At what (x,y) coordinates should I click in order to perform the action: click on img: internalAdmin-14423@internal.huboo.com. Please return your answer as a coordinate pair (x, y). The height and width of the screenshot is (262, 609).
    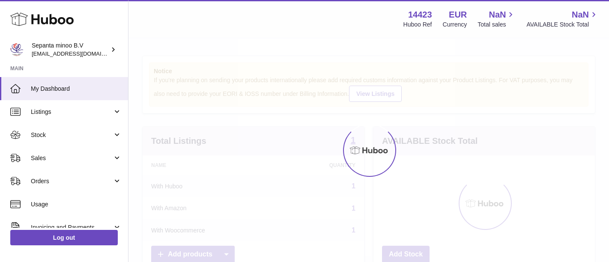
    Looking at the image, I should click on (17, 50).